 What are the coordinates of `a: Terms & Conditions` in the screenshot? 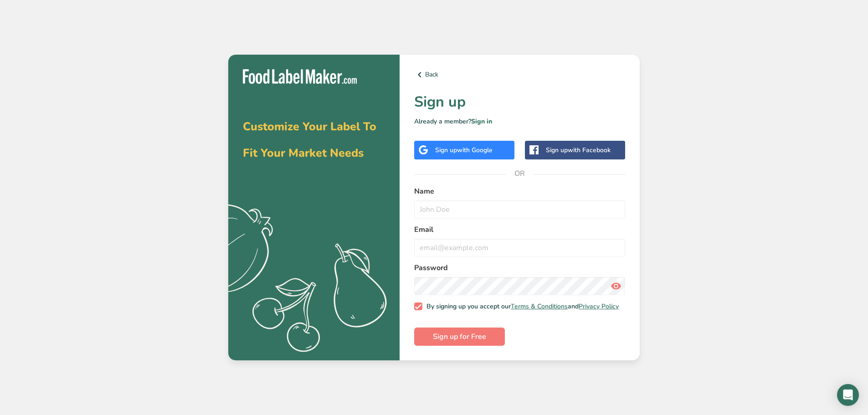 It's located at (539, 306).